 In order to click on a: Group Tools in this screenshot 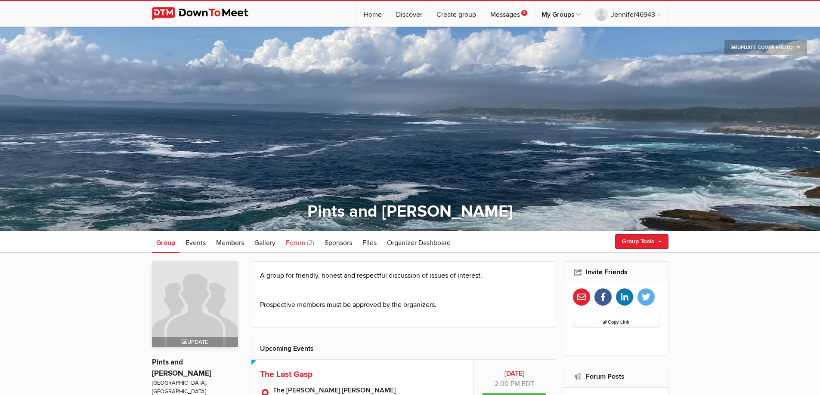, I will do `click(642, 242)`.